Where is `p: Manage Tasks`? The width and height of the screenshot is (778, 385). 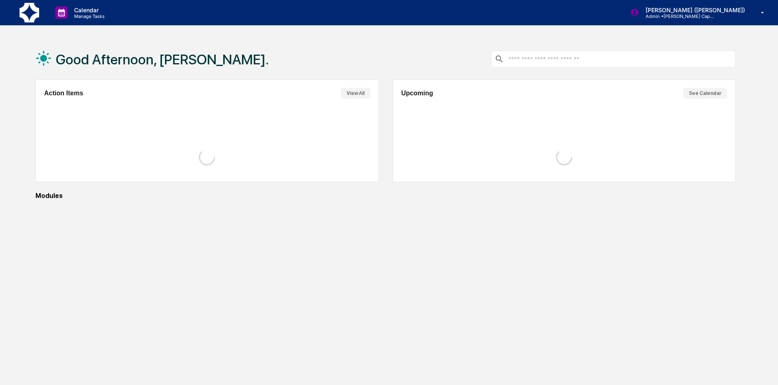 p: Manage Tasks is located at coordinates (88, 16).